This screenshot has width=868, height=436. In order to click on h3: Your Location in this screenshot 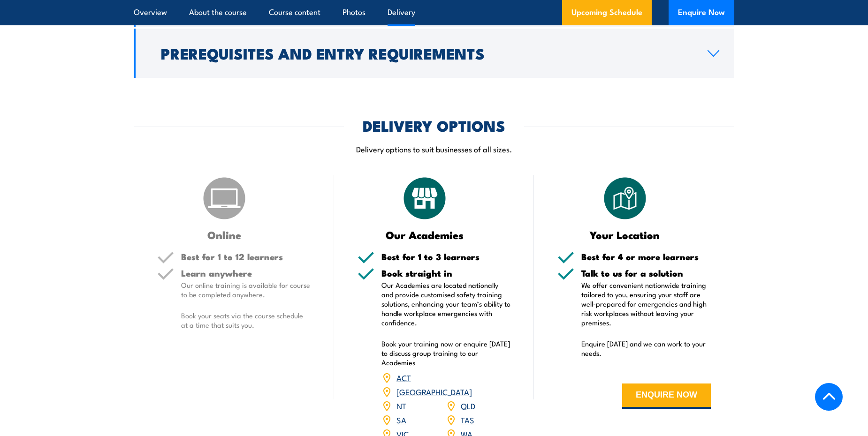, I will do `click(625, 234)`.